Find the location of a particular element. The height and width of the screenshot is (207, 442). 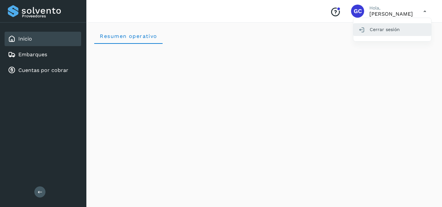

p: Proveedores is located at coordinates (50, 16).